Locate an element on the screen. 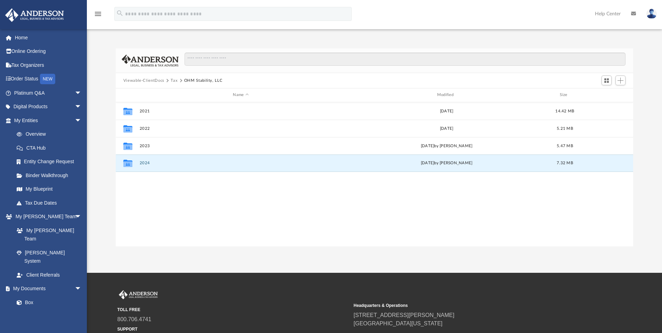  span: 7.32 MB is located at coordinates (565, 163).